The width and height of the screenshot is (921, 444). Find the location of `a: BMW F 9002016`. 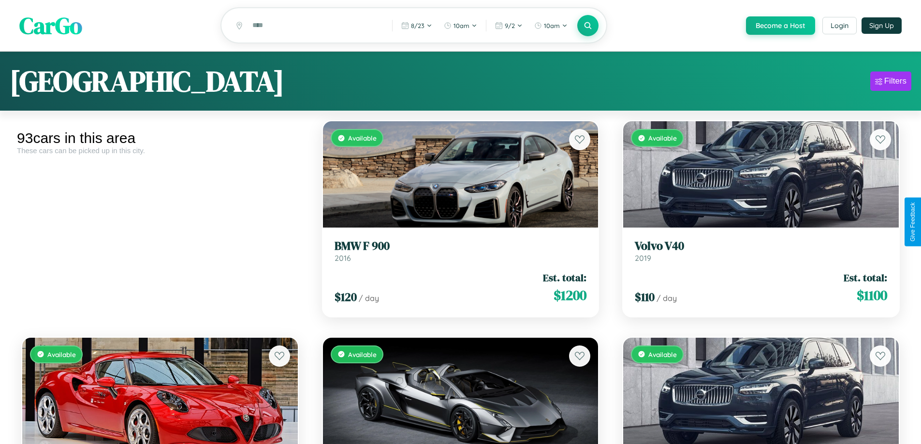

a: BMW F 9002016 is located at coordinates (461, 251).